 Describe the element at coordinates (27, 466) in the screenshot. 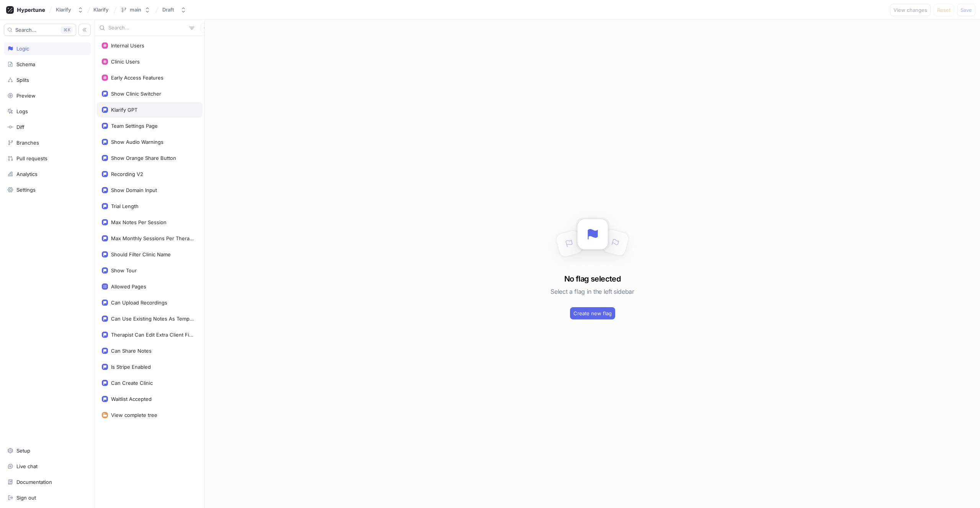

I see `div: Live chat` at that location.